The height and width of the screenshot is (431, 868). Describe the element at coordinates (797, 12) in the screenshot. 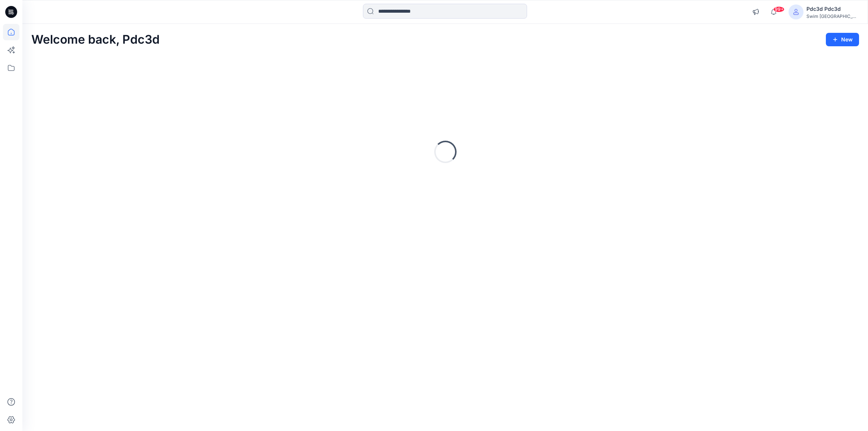

I see `svg: avatar` at that location.